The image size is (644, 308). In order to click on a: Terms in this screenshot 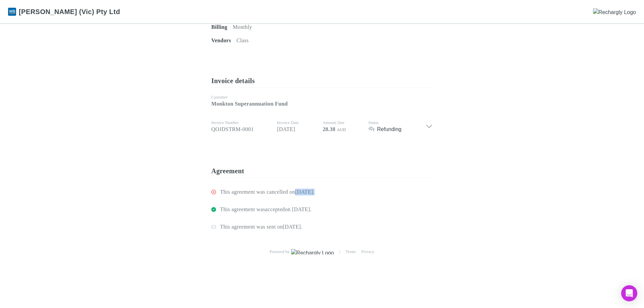, I will do `click(351, 252)`.